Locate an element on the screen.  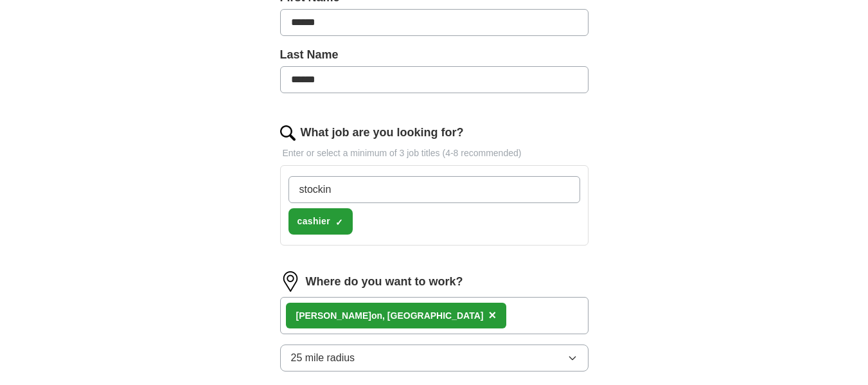
img: search.png is located at coordinates (288, 133).